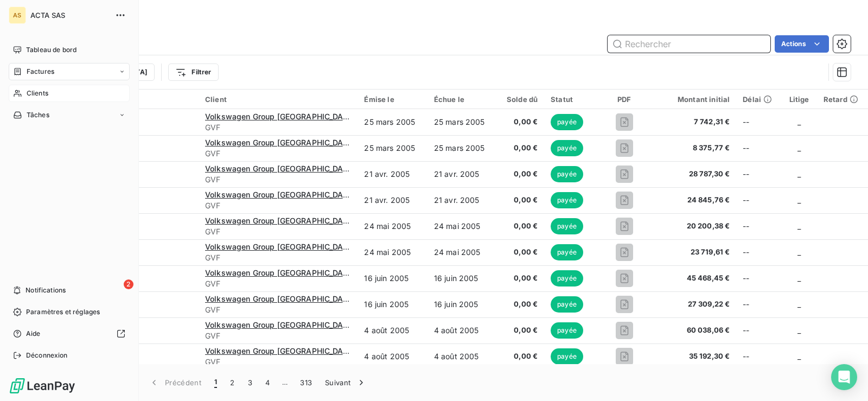  I want to click on div: Litige, so click(799, 99).